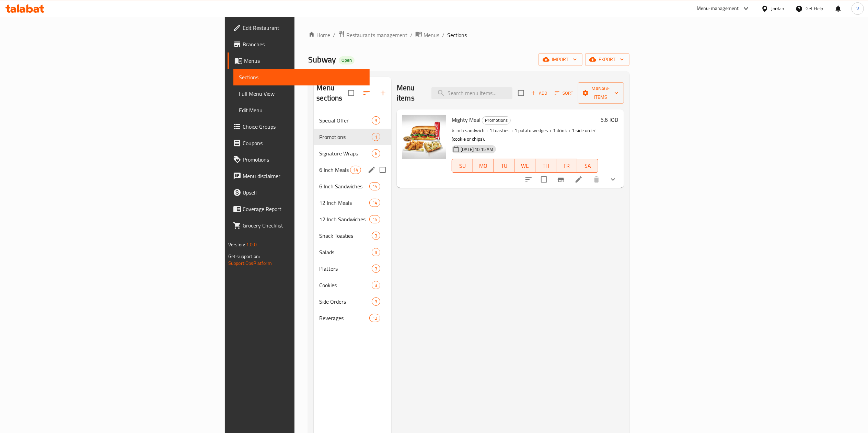 The height and width of the screenshot is (433, 868). I want to click on div: Signature Wraps6, so click(353, 153).